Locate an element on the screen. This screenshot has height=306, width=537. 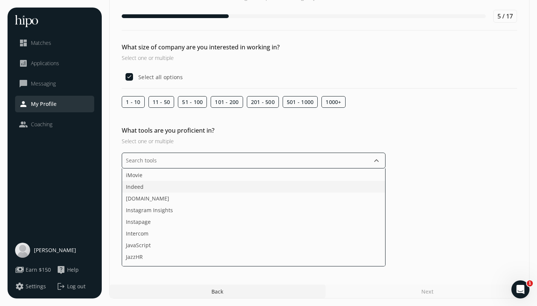
span: Settings is located at coordinates (36, 286).